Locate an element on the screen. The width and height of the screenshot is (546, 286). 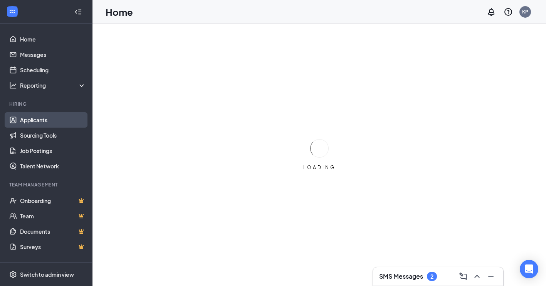
svg: Collapse is located at coordinates (78, 12).